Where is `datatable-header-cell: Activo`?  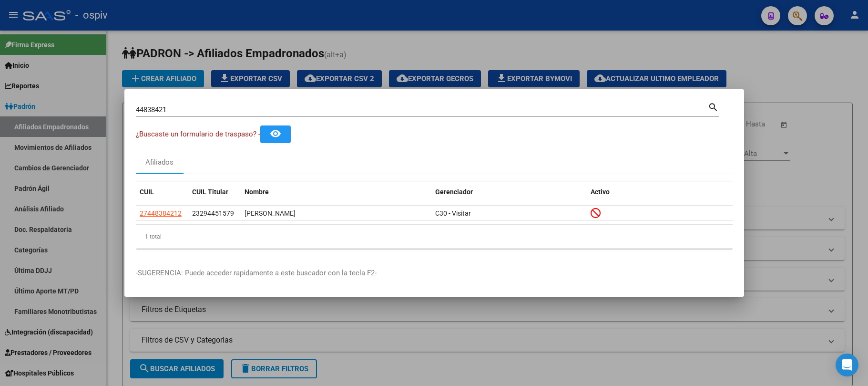
datatable-header-cell: Activo is located at coordinates (660, 192).